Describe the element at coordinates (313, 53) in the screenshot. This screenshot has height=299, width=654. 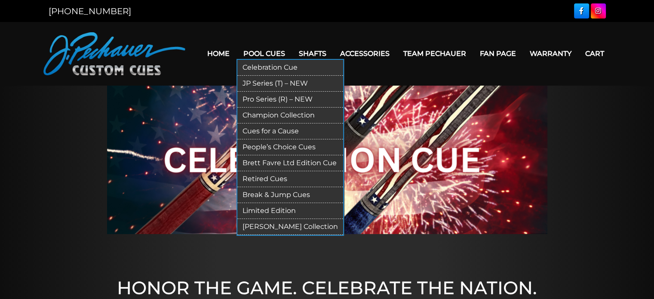
I see `a: Shafts` at that location.